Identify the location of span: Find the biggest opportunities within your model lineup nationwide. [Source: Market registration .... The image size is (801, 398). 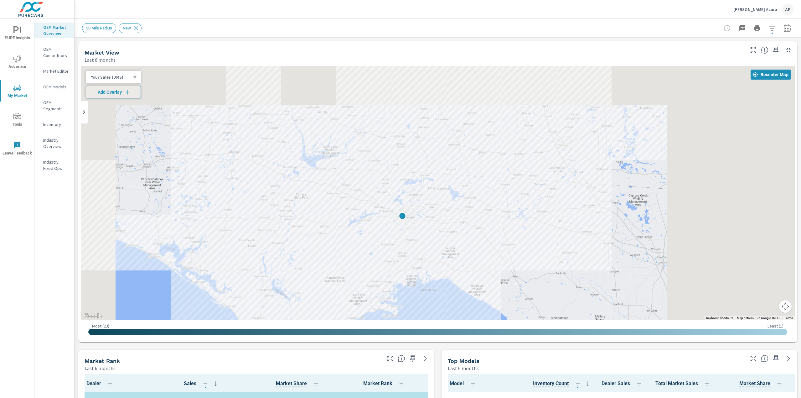
(765, 358).